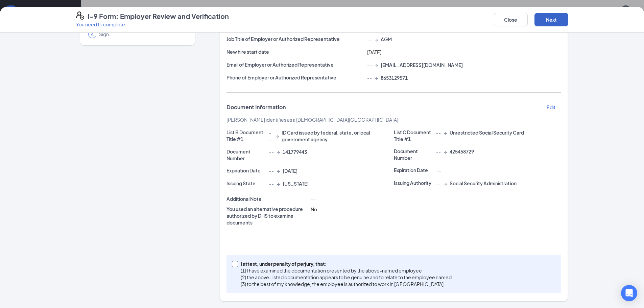  What do you see at coordinates (267, 216) in the screenshot?
I see `p: You used an alternative procedure authorized by DHS to examine documents` at bounding box center [267, 216].